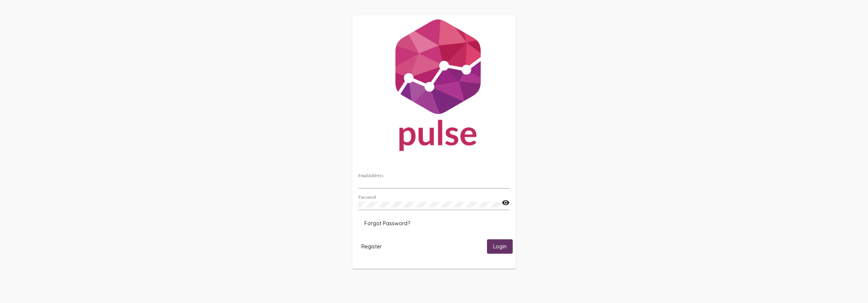 The height and width of the screenshot is (303, 868). What do you see at coordinates (387, 223) in the screenshot?
I see `button: Forgot Password?` at bounding box center [387, 223].